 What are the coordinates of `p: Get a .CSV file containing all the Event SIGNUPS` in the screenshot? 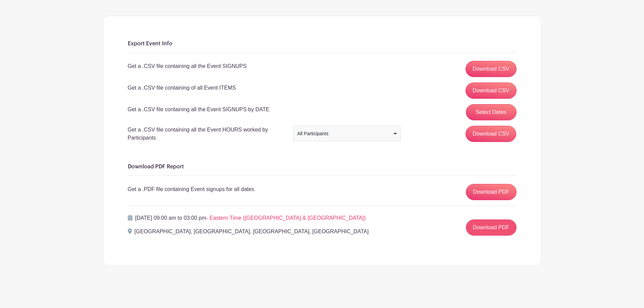 It's located at (188, 66).